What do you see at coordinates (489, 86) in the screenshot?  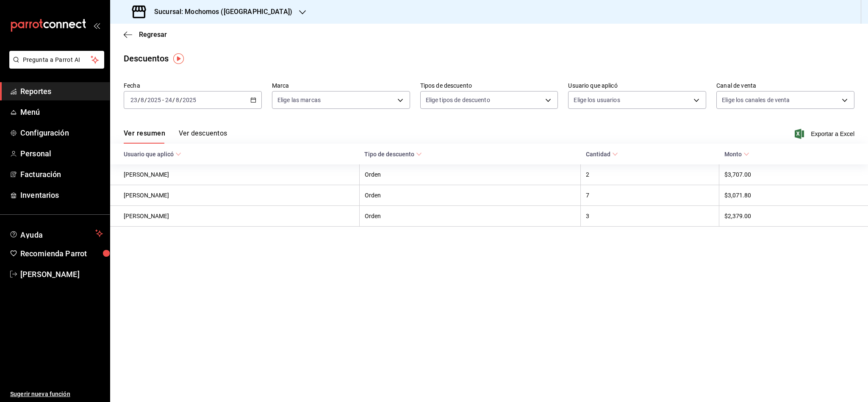 I see `label: Tipos de descuento` at bounding box center [489, 86].